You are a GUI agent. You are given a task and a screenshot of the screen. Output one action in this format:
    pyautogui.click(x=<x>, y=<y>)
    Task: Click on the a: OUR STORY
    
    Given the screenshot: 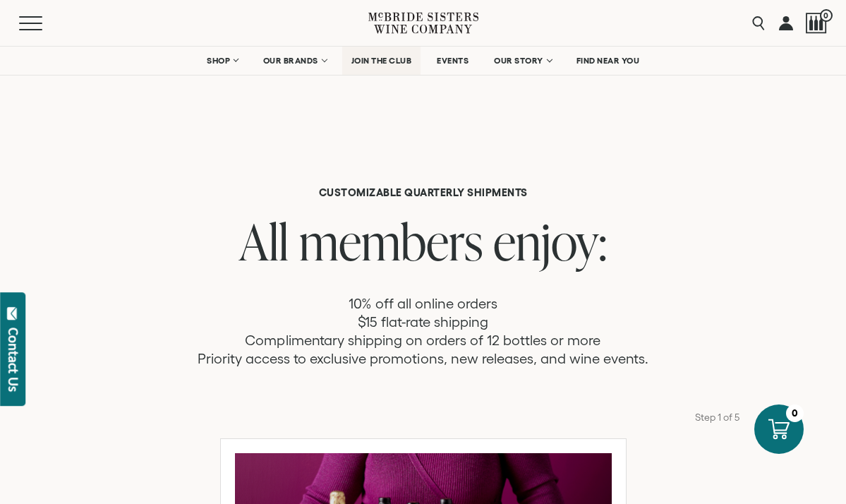 What is the action you would take?
    pyautogui.click(x=522, y=61)
    